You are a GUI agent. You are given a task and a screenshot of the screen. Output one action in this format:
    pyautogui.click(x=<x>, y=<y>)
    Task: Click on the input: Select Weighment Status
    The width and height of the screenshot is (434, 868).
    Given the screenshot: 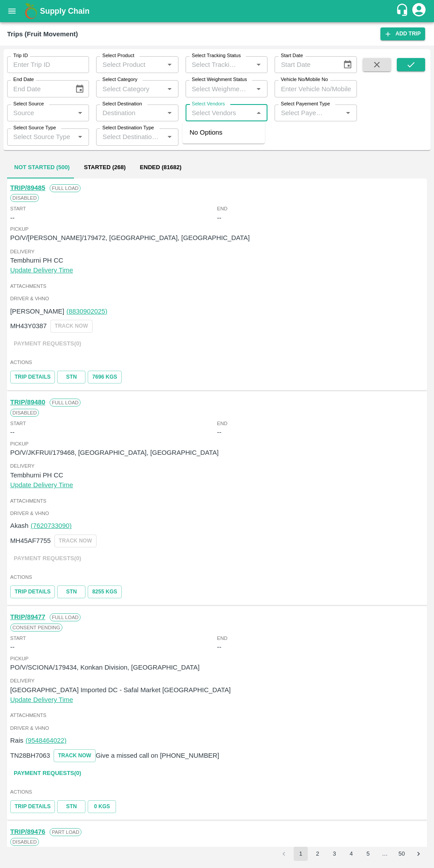 What is the action you would take?
    pyautogui.click(x=219, y=89)
    